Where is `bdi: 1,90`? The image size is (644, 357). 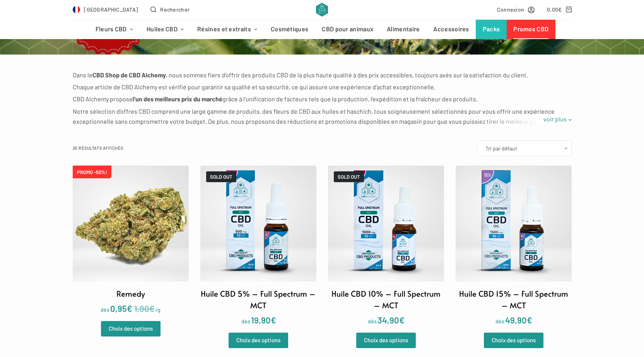 bdi: 1,90 is located at coordinates (144, 308).